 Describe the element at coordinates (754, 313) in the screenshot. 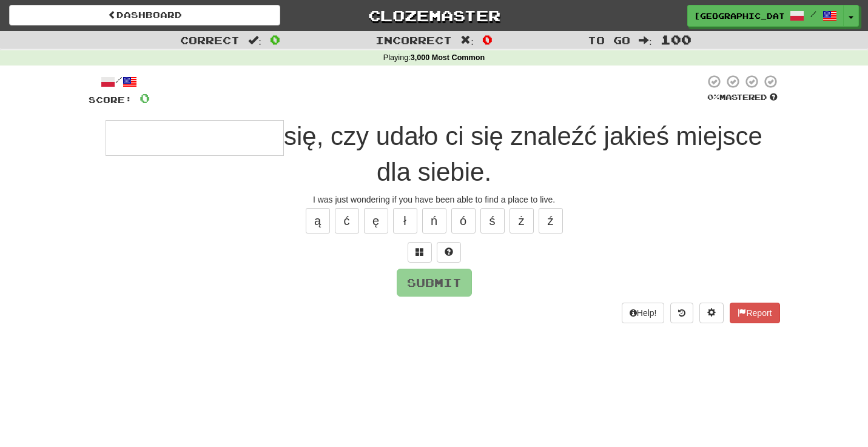

I see `button: Report` at that location.